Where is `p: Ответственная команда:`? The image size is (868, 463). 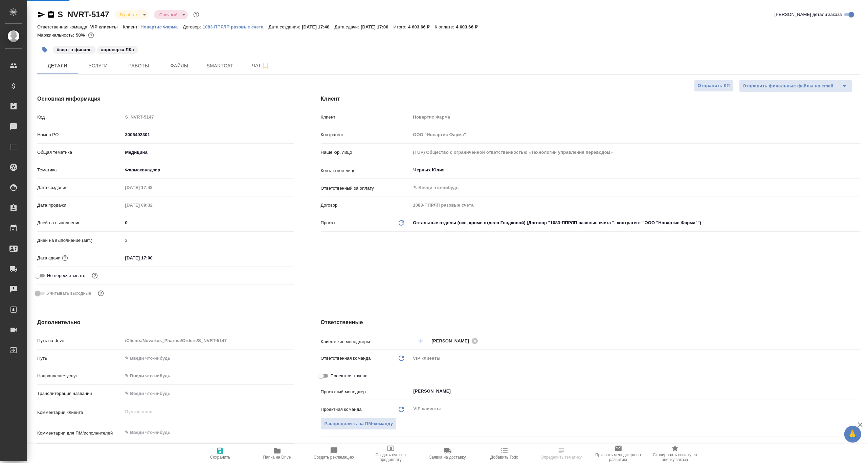 p: Ответственная команда: is located at coordinates (64, 27).